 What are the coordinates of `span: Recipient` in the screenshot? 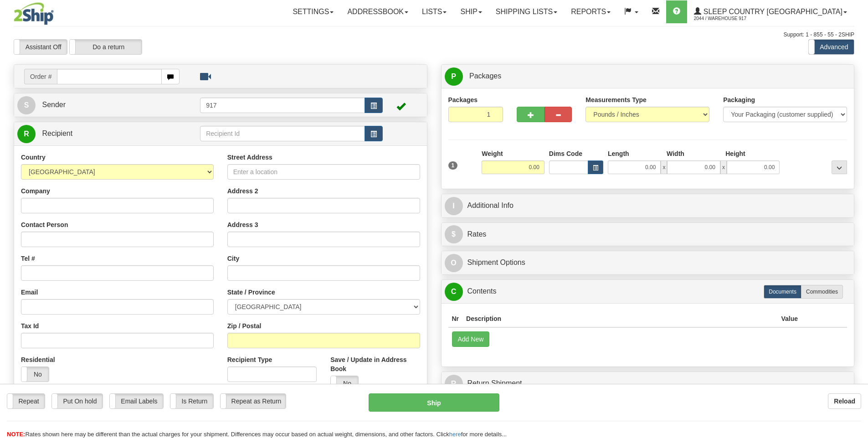 It's located at (57, 133).